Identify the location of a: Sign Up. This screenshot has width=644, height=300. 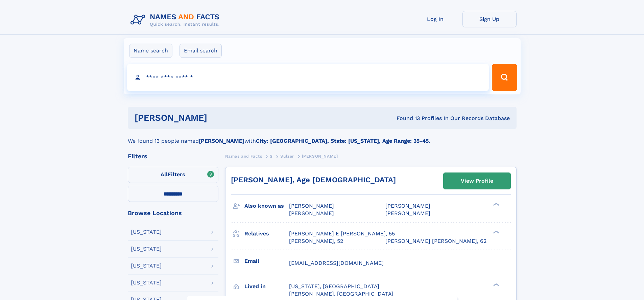
(489, 19).